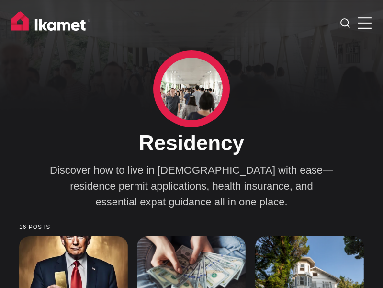 The width and height of the screenshot is (383, 288). I want to click on img: Ikamet home, so click(51, 23).